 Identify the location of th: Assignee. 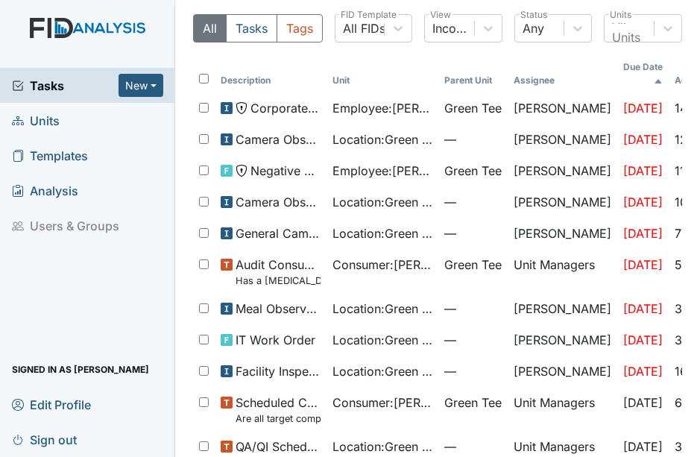
(562, 74).